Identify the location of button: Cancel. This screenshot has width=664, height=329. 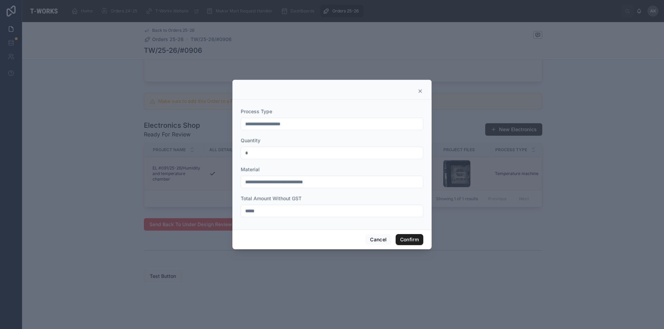
(378, 240).